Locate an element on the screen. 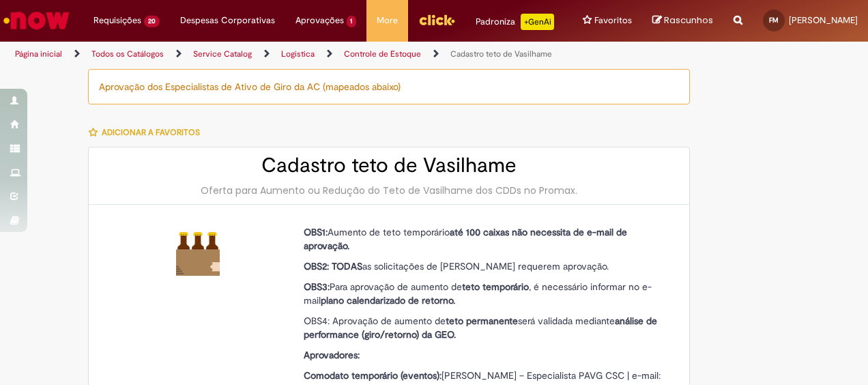 The height and width of the screenshot is (385, 868). a: Logistica is located at coordinates (297, 54).